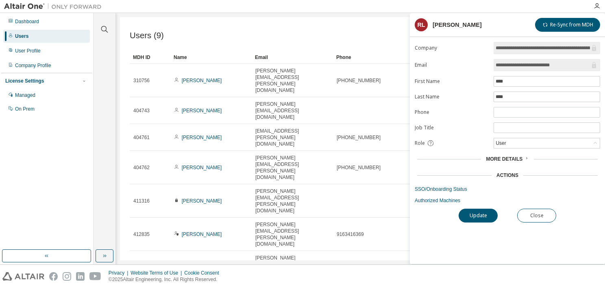 The image size is (605, 288). Describe the element at coordinates (23, 276) in the screenshot. I see `img: altair_logo.svg` at that location.